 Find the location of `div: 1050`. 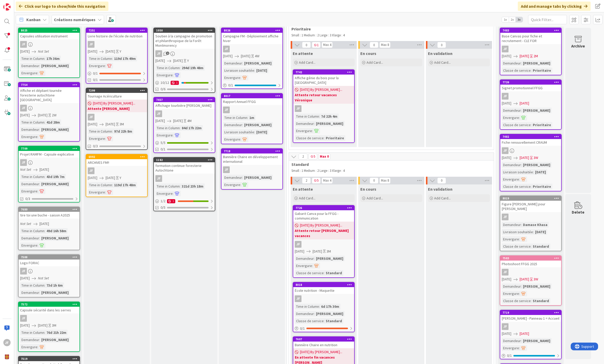

div: 1050 is located at coordinates (184, 30).